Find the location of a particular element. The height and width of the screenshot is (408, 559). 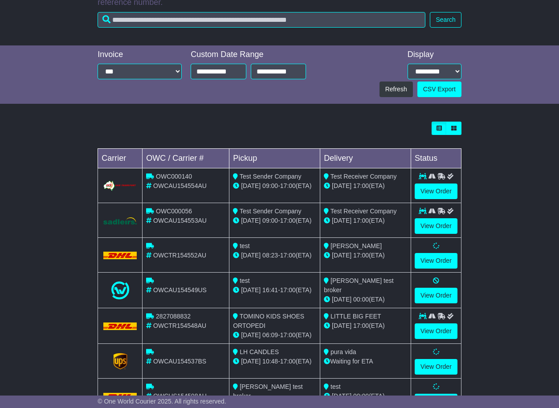

button: Search is located at coordinates (446, 20).